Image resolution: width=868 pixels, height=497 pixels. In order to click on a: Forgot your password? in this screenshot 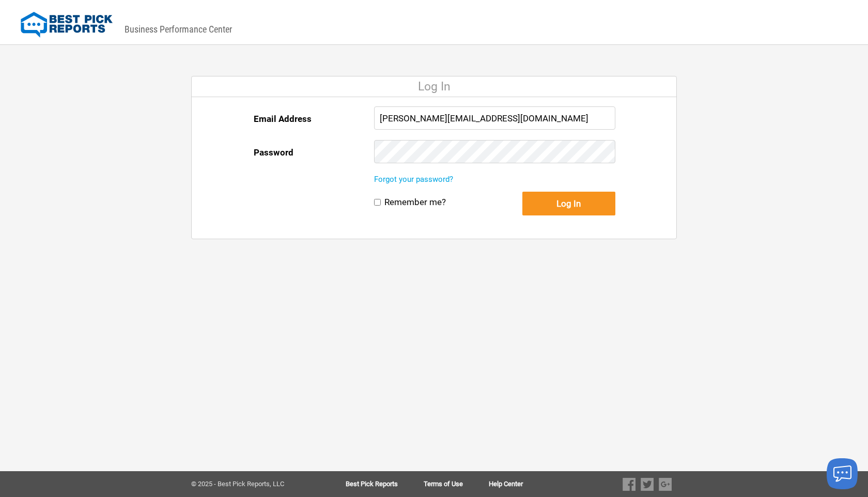, I will do `click(413, 179)`.